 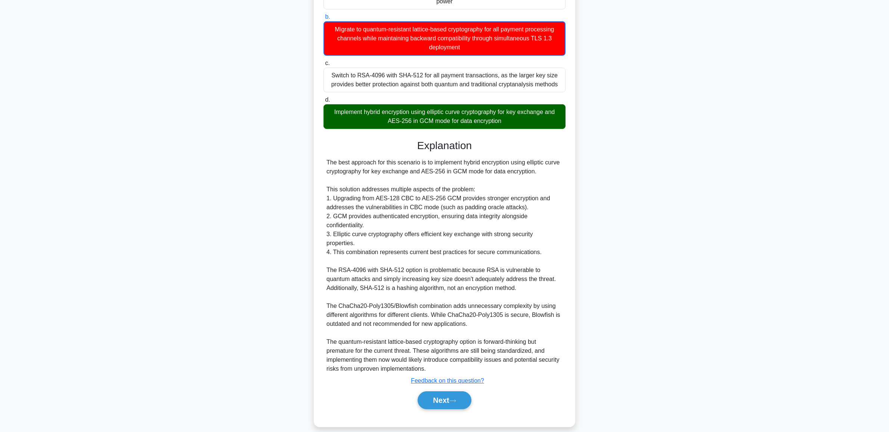 I want to click on span: c., so click(x=327, y=63).